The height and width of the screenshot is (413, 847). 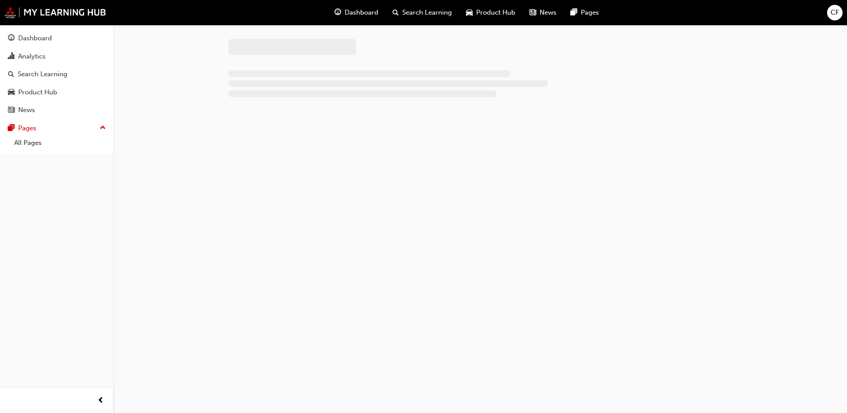 I want to click on button: CF, so click(x=834, y=12).